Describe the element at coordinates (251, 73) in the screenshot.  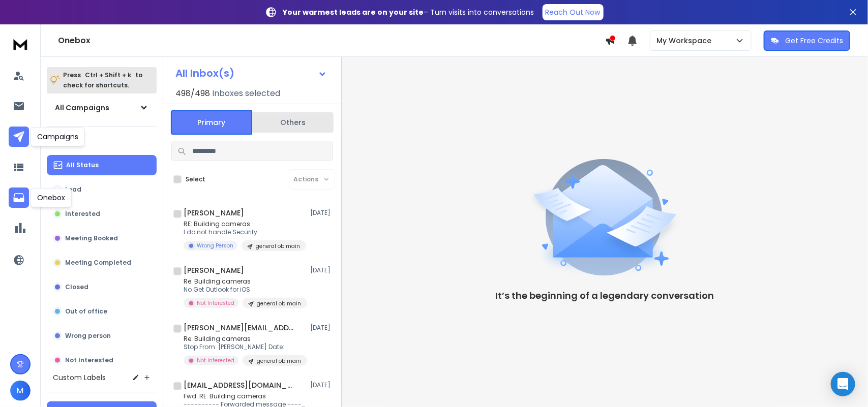
I see `button: All Inbox(s)` at that location.